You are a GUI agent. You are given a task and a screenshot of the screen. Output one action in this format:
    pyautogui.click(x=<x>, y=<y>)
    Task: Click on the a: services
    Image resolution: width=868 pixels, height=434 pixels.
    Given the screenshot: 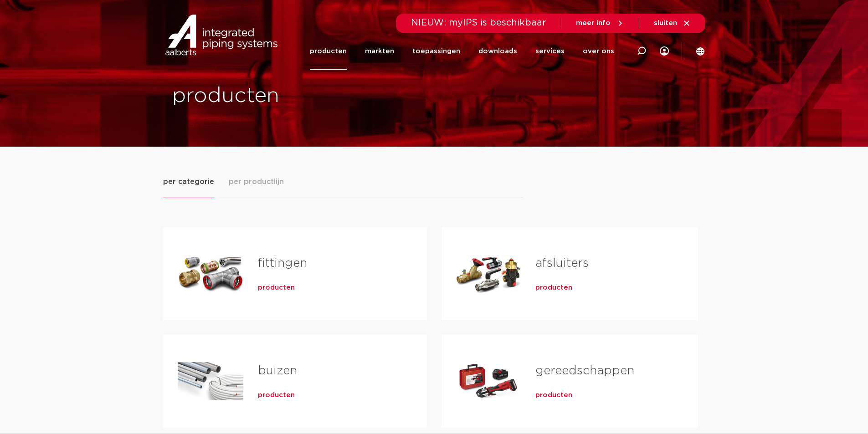 What is the action you would take?
    pyautogui.click(x=550, y=51)
    